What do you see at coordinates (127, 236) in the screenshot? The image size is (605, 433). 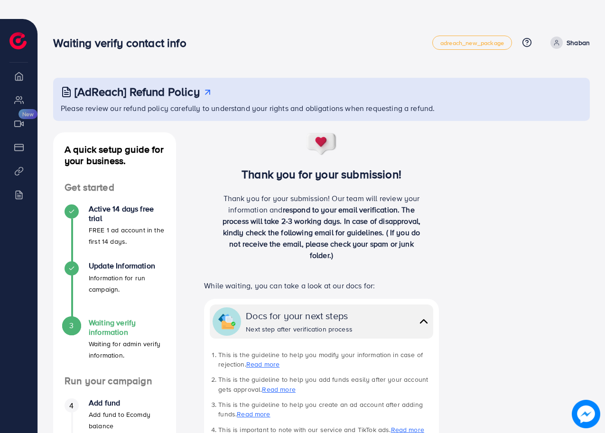 I see `p: FREE 1 ad account in the first 14 days.` at bounding box center [127, 236].